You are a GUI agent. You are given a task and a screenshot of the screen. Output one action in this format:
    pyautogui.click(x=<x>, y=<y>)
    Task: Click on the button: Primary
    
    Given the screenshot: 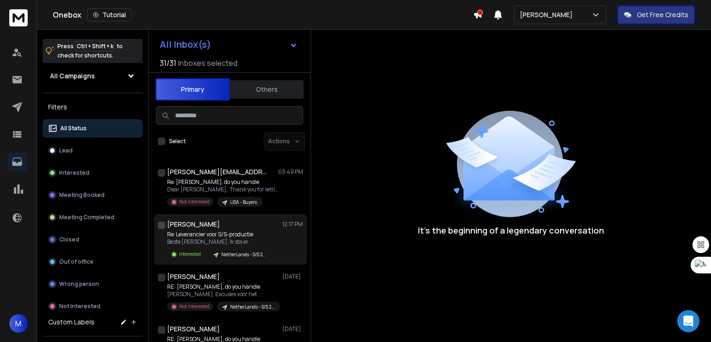 What is the action you would take?
    pyautogui.click(x=193, y=89)
    